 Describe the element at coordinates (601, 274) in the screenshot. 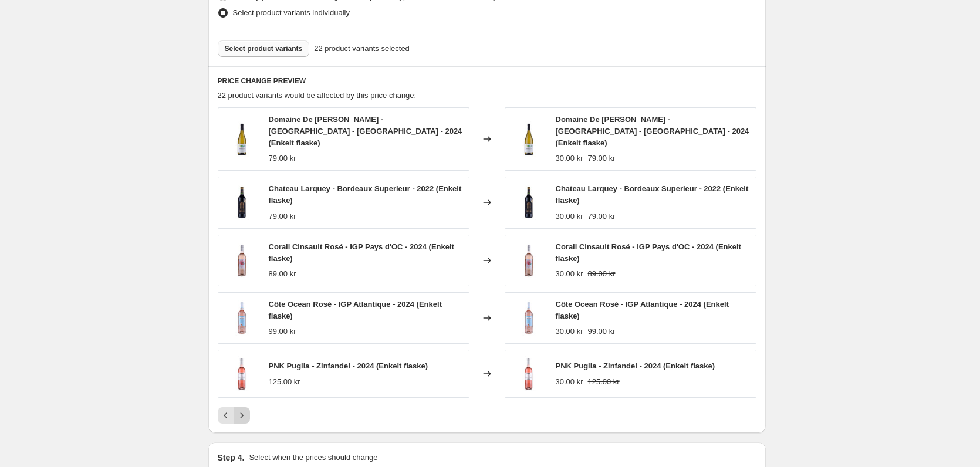

I see `strike: 89.00 kr` at that location.